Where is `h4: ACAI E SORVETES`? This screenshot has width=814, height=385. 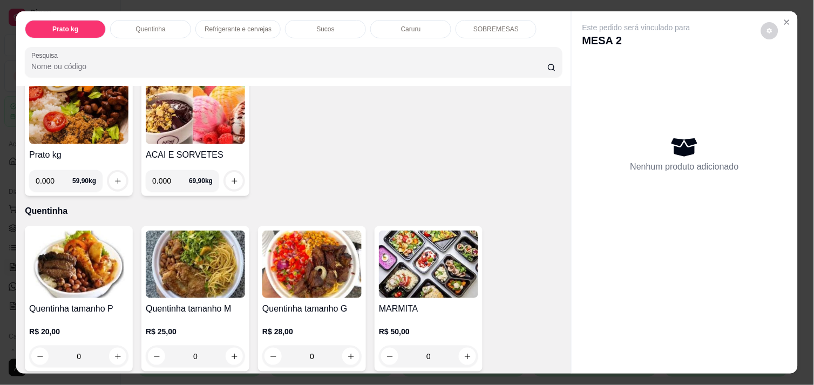 h4: ACAI E SORVETES is located at coordinates (195, 155).